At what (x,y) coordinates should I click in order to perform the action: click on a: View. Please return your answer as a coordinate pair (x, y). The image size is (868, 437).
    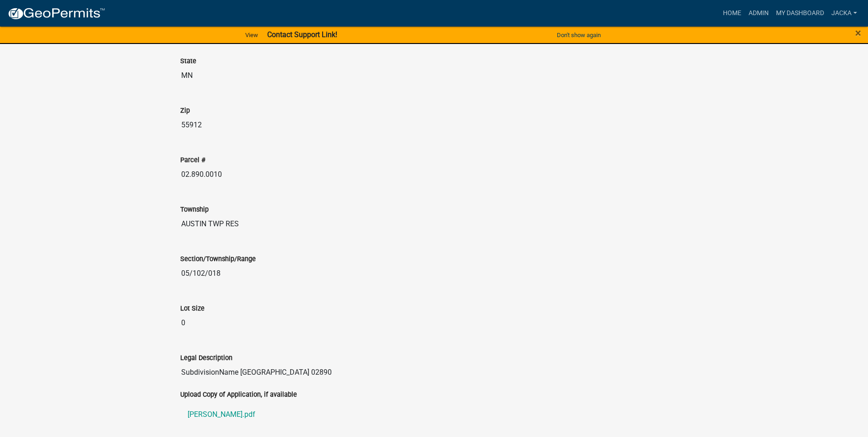
    Looking at the image, I should click on (252, 35).